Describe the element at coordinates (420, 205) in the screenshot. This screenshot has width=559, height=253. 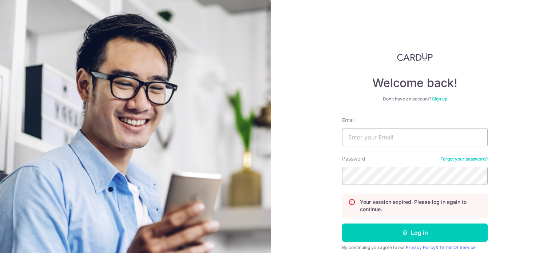
I see `p: Your session expired. Please log in again to continue.` at that location.